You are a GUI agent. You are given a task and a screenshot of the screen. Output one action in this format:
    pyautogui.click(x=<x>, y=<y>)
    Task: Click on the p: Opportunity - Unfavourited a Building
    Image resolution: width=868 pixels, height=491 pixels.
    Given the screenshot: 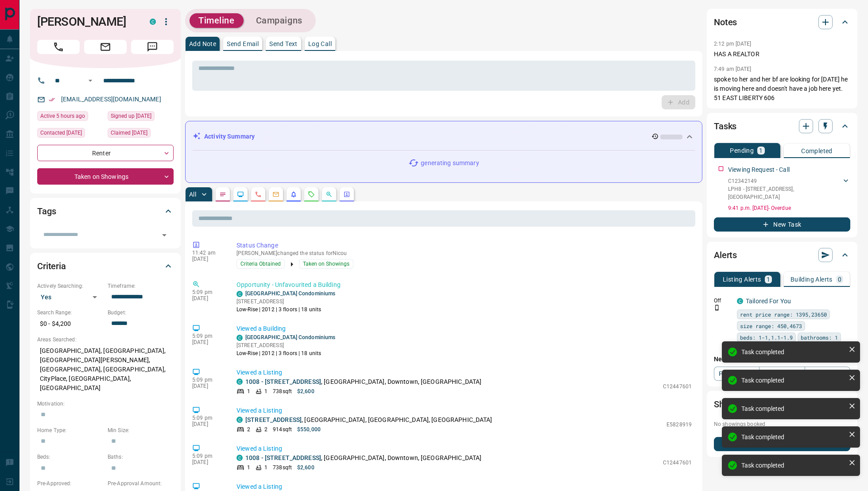 What is the action you would take?
    pyautogui.click(x=464, y=285)
    